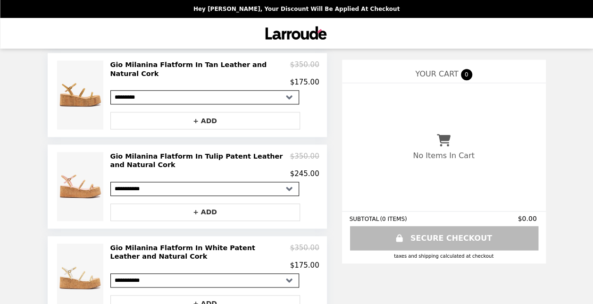 This screenshot has height=304, width=593. I want to click on p: $245.00, so click(304, 174).